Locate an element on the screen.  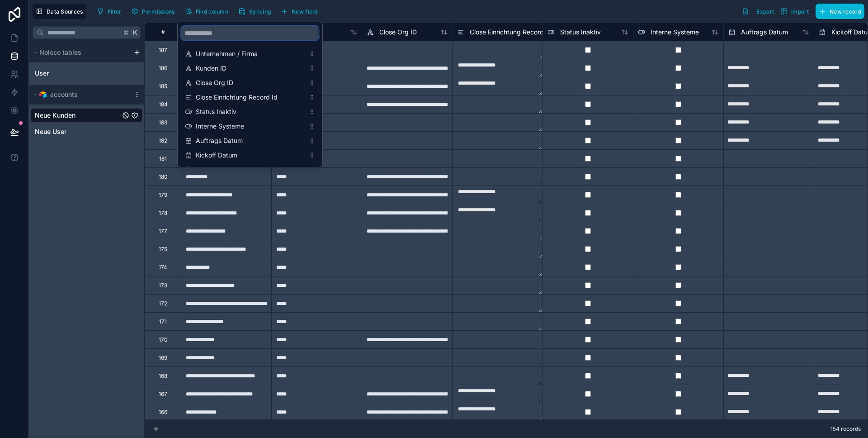
span: Kunden ID is located at coordinates (250, 68).